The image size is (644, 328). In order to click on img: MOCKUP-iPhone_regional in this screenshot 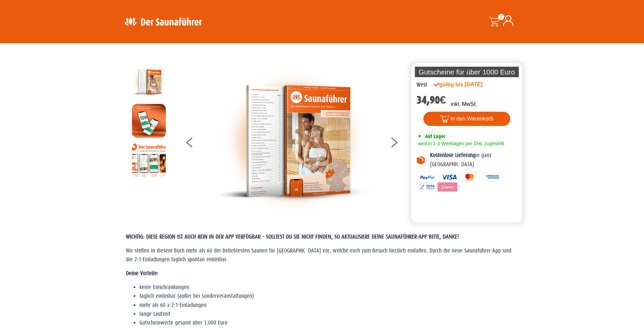, I will do `click(149, 121)`.